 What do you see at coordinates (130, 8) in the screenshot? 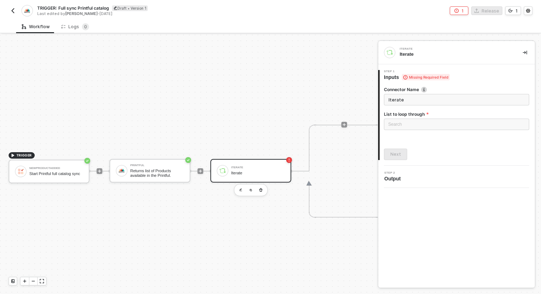
I see `div: Draft • Version 1` at bounding box center [130, 8].